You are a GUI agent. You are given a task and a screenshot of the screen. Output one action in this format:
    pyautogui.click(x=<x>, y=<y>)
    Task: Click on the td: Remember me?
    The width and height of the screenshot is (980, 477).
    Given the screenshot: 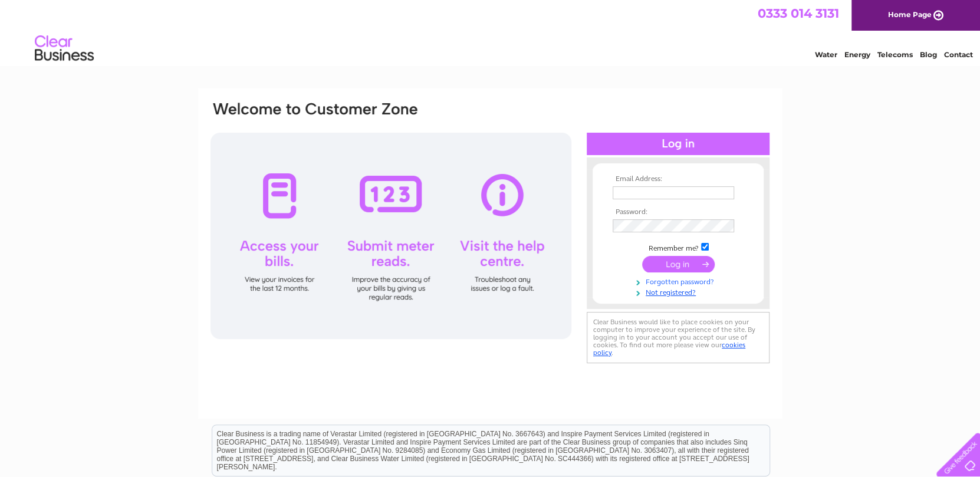 What is the action you would take?
    pyautogui.click(x=678, y=247)
    